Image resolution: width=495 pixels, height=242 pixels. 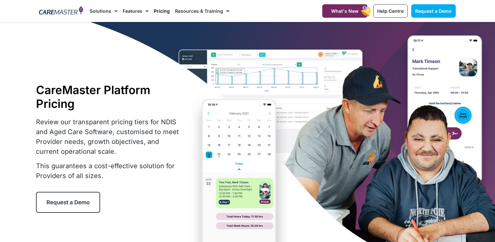 What do you see at coordinates (345, 11) in the screenshot?
I see `a: What's New` at bounding box center [345, 11].